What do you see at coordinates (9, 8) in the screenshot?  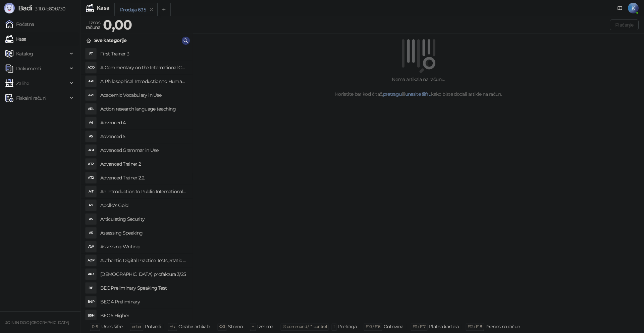 I see `img: Logo` at bounding box center [9, 8].